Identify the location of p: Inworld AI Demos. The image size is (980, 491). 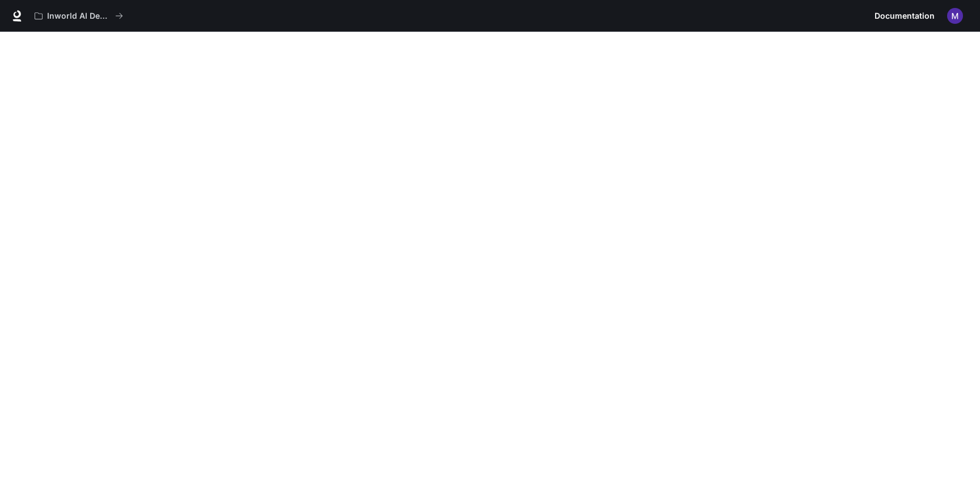
(79, 16).